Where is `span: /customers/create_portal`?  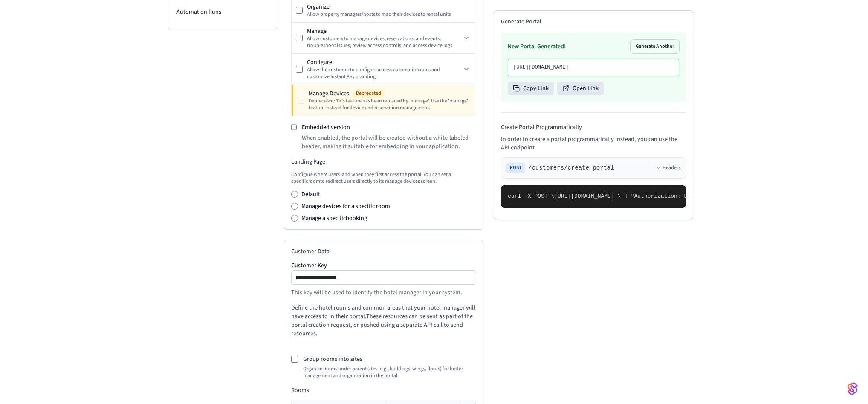
span: /customers/create_portal is located at coordinates (571, 167).